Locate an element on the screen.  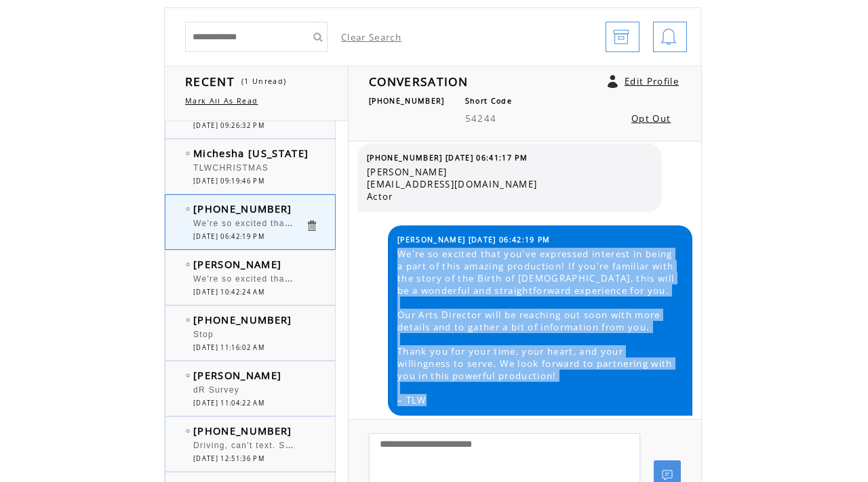
span: CONVERSATION is located at coordinates (418, 81).